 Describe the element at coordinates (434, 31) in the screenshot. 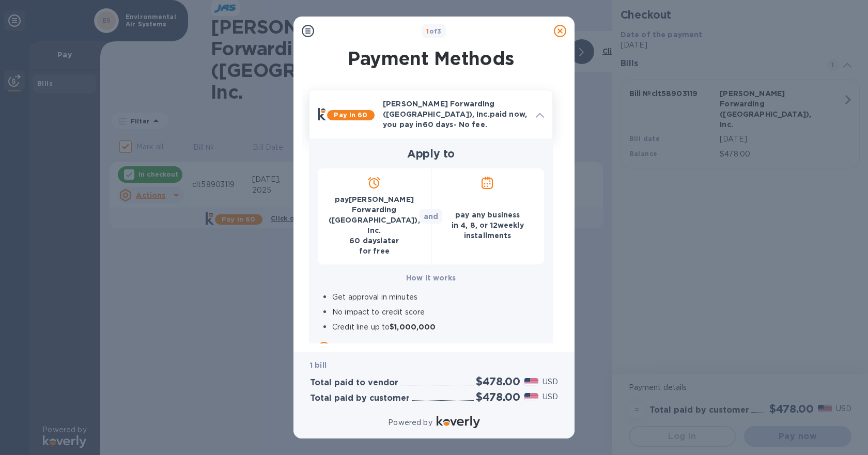

I see `b: of 3` at that location.